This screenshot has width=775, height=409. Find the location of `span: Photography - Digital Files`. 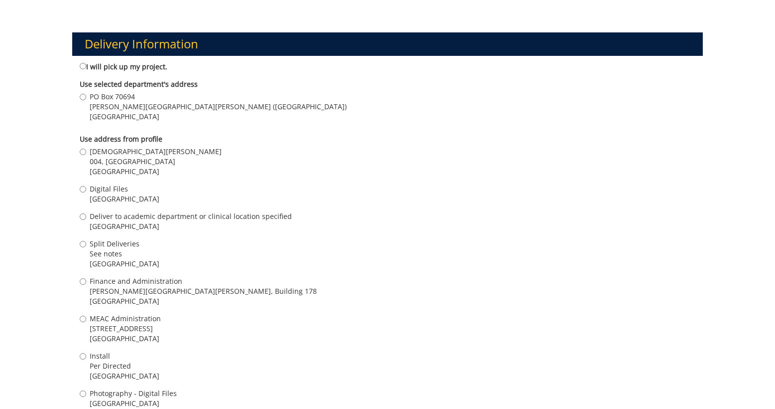

span: Photography - Digital Files is located at coordinates (133, 393).